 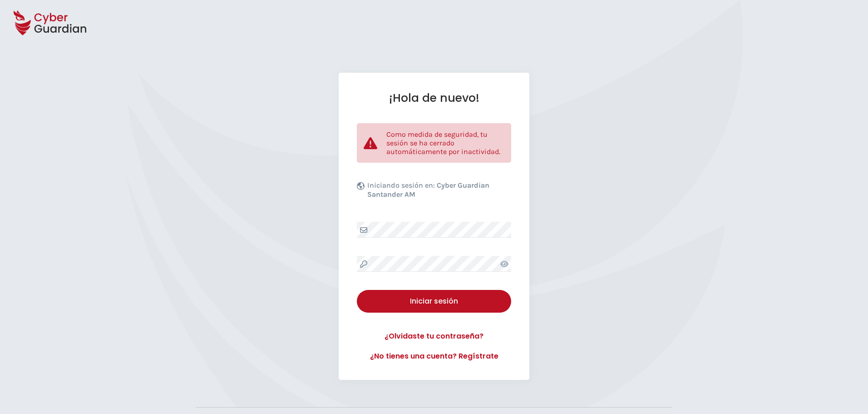 What do you see at coordinates (434, 98) in the screenshot?
I see `h1: ¡Hola de nuevo!` at bounding box center [434, 98].